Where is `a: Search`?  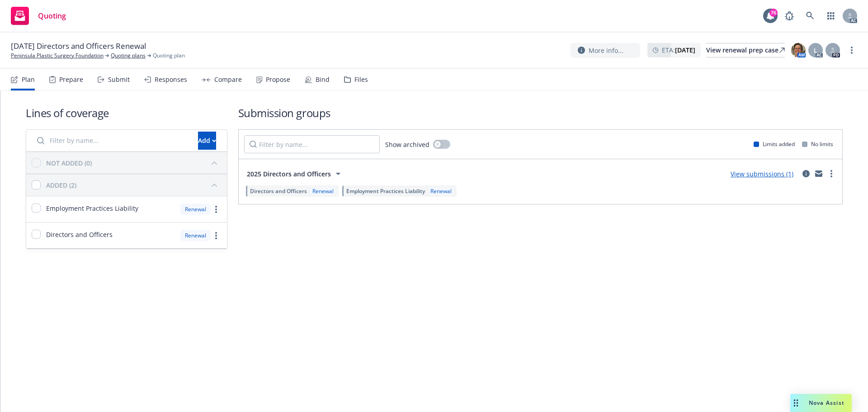 a: Search is located at coordinates (810, 16).